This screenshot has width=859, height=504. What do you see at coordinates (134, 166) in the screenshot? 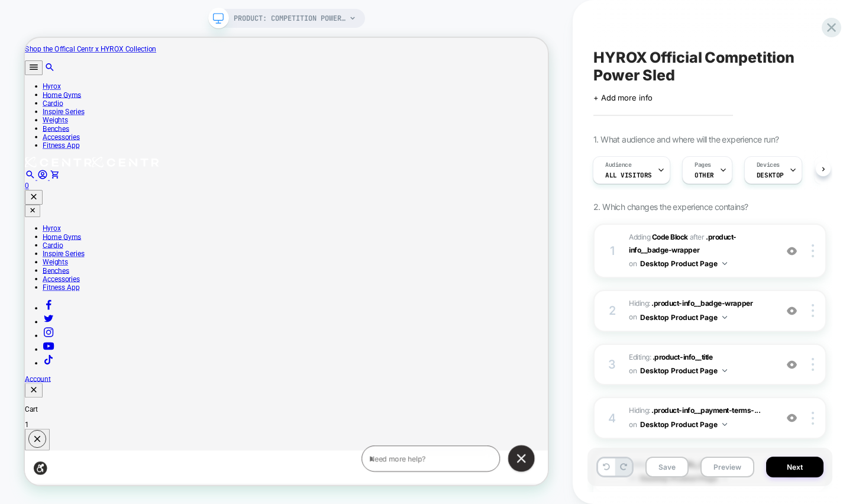
I see `img: centr-logo` at bounding box center [134, 166].